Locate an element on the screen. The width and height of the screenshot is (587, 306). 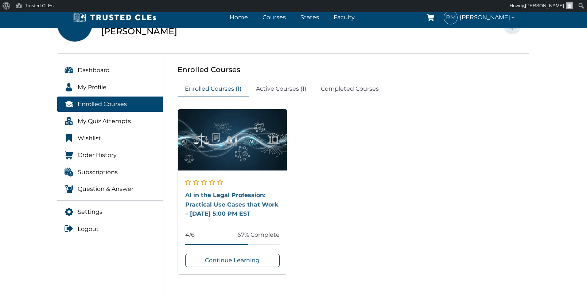
a: Completed Courses is located at coordinates (350, 89).